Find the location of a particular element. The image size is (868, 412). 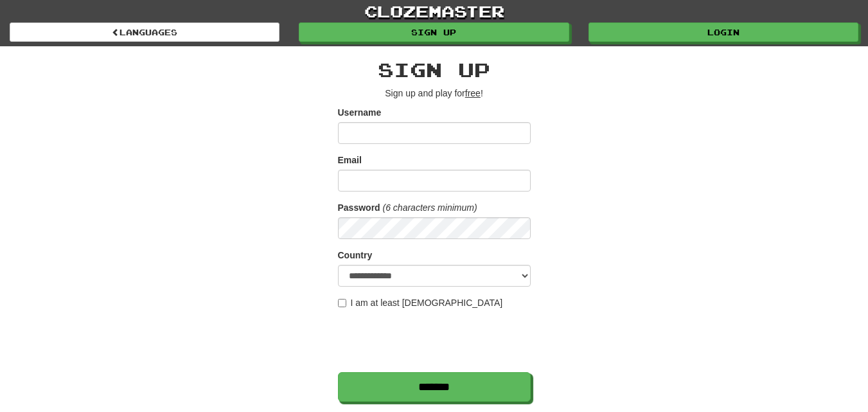

p: Sign up and play for ! is located at coordinates (434, 93).